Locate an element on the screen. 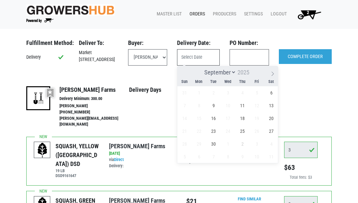 The height and width of the screenshot is (203, 358). h3: Delivery Date: is located at coordinates (198, 43).